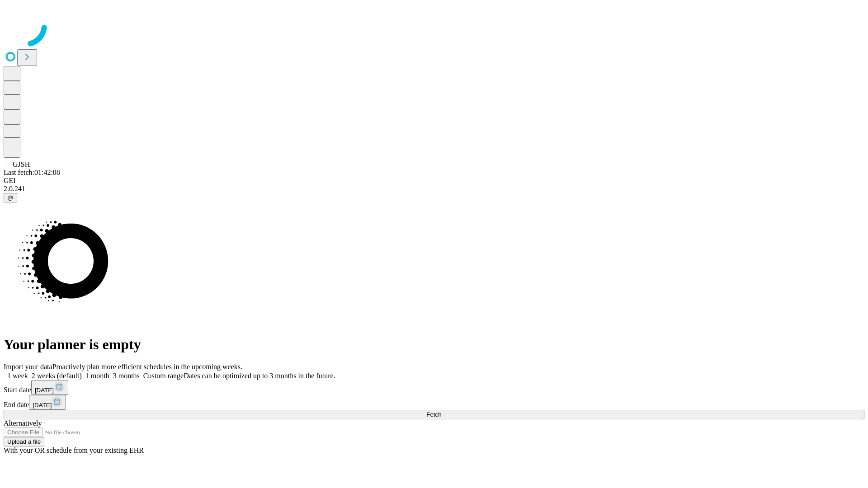 The image size is (868, 488). What do you see at coordinates (434, 345) in the screenshot?
I see `h1: Your planner is empty` at bounding box center [434, 345].